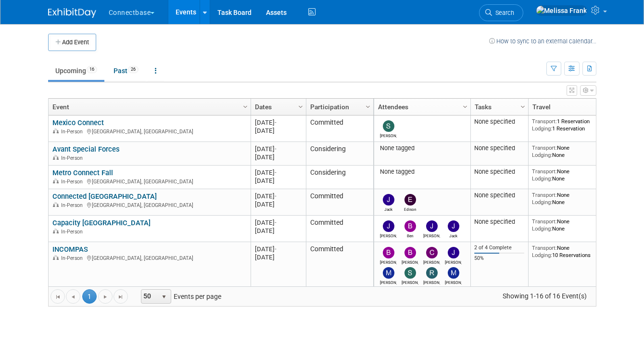 The width and height of the screenshot is (644, 347). Describe the element at coordinates (567, 251) in the screenshot. I see `div: None 10 Reservations` at that location.